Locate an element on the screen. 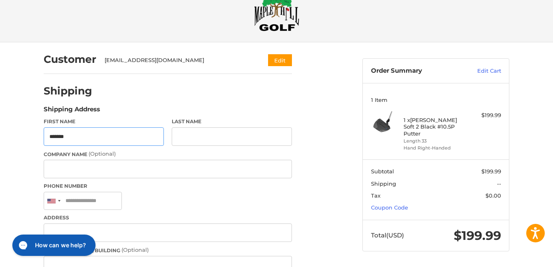  div: $199.99 is located at coordinates (484, 116).